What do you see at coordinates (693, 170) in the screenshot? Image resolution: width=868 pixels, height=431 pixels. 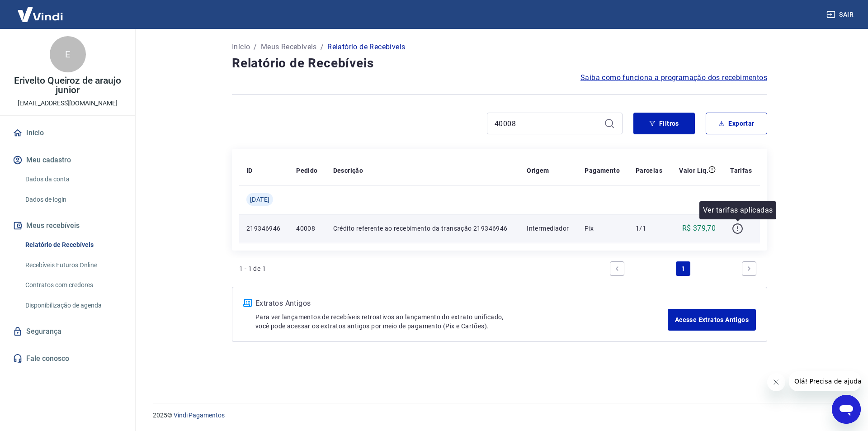 I see `p: Valor Líq.` at bounding box center [693, 170].